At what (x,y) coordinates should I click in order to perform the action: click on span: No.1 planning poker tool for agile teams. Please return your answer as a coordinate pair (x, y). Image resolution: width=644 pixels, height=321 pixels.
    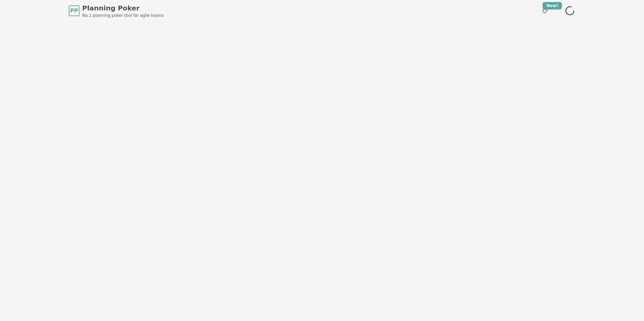
    Looking at the image, I should click on (123, 15).